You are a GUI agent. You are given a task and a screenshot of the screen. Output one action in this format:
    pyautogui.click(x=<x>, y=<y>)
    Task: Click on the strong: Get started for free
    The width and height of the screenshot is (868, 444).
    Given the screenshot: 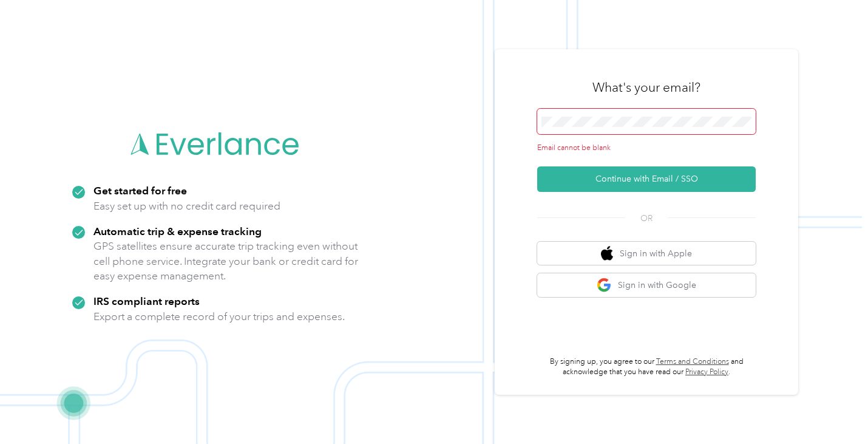 What is the action you would take?
    pyautogui.click(x=140, y=190)
    